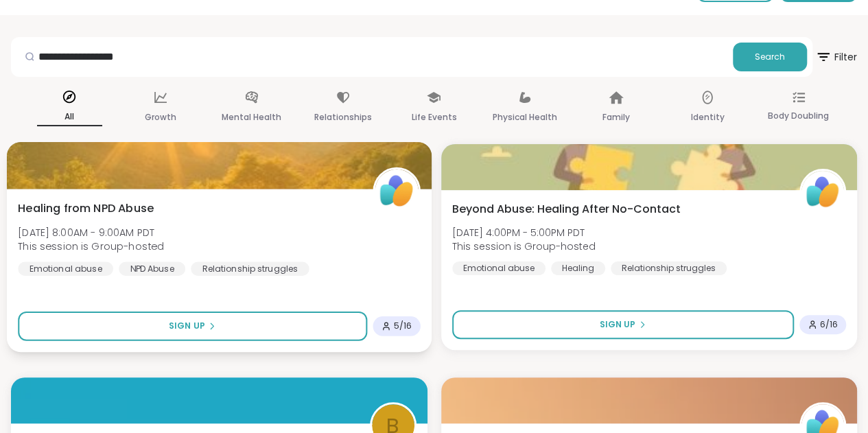 This screenshot has height=433, width=868. I want to click on p: Identity, so click(706, 117).